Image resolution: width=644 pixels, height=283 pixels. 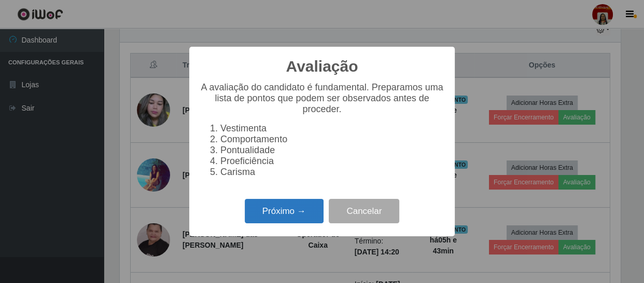 I want to click on button: Cancelar, so click(x=364, y=211).